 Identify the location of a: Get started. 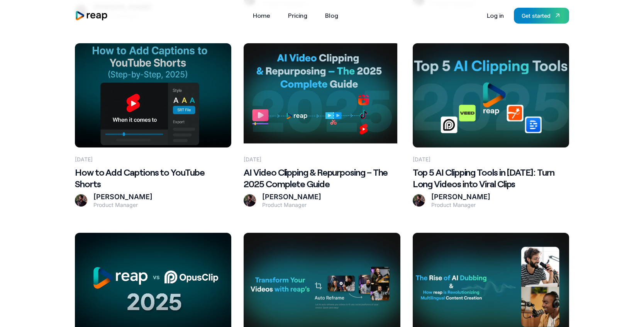
(542, 15).